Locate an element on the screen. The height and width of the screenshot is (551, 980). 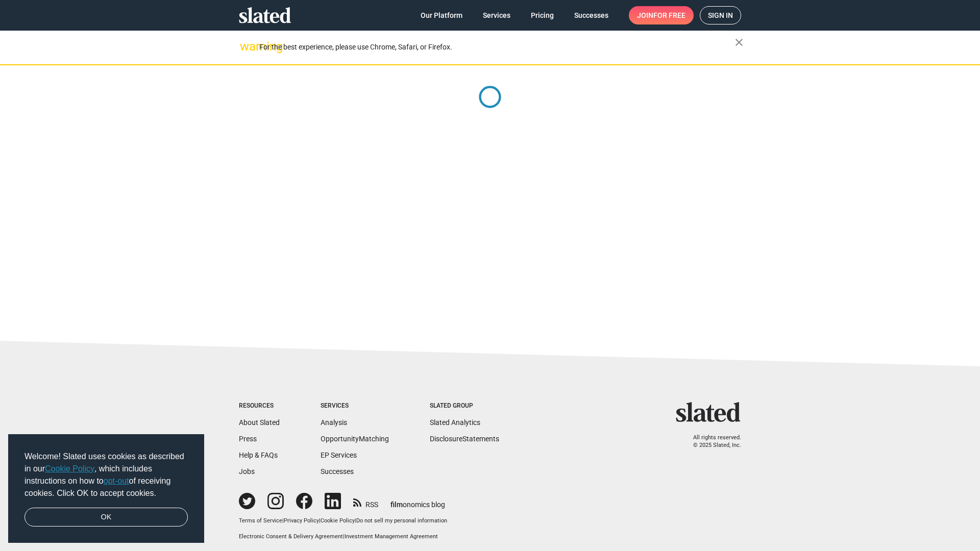
a: About Slated is located at coordinates (259, 422).